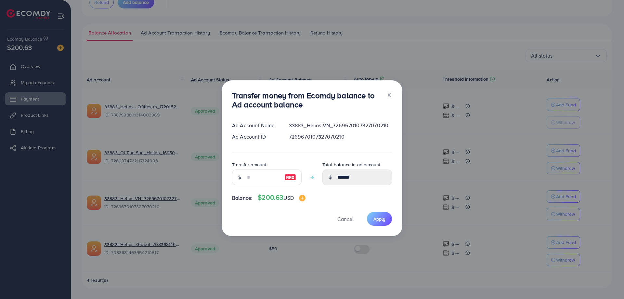 This screenshot has width=624, height=299. I want to click on div: 33883_Helios VN_7269670107327070210, so click(340, 125).